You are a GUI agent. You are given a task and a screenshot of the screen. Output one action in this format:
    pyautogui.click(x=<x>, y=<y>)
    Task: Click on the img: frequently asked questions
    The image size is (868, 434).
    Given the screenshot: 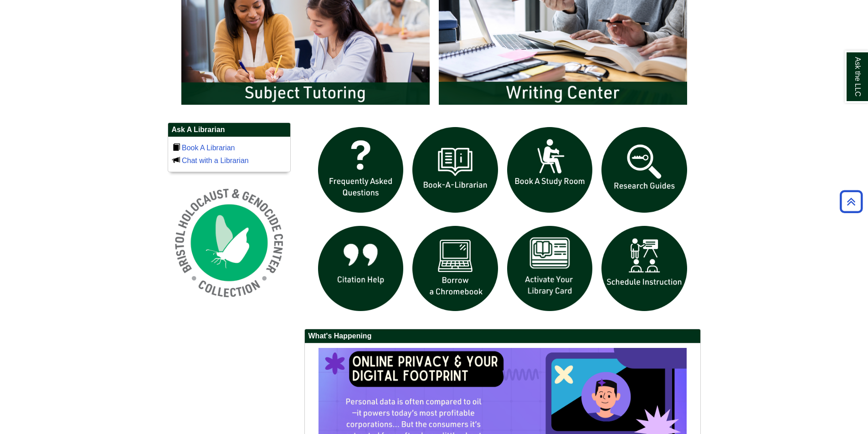 What is the action you would take?
    pyautogui.click(x=361, y=170)
    